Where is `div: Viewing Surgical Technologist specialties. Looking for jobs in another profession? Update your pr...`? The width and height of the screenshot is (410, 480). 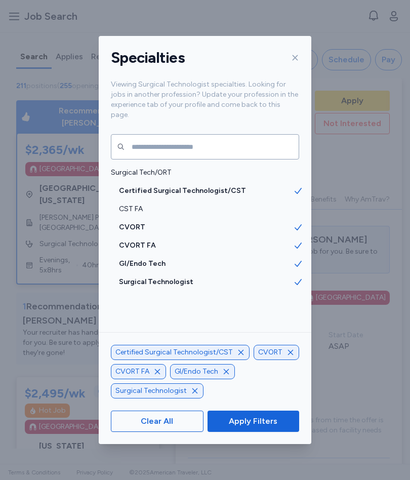
div: Viewing Surgical Technologist specialties. Looking for jobs in another profession? Update your pr... is located at coordinates (205, 106).